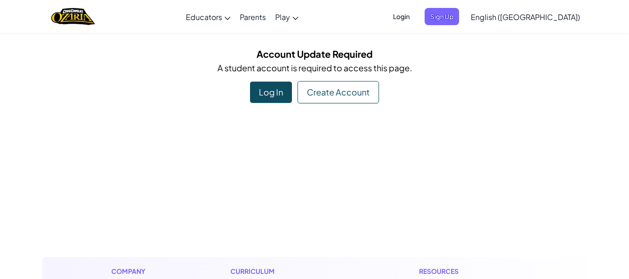  I want to click on p: A student account is required to access this page., so click(315, 68).